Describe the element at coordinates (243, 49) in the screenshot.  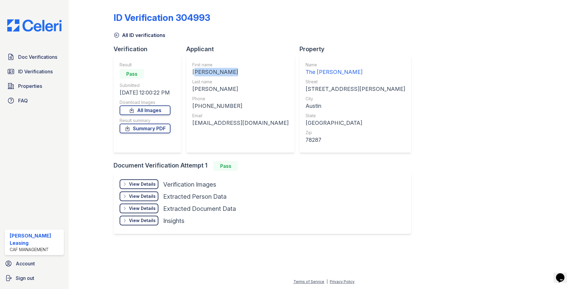
I see `div: Applicant` at that location.